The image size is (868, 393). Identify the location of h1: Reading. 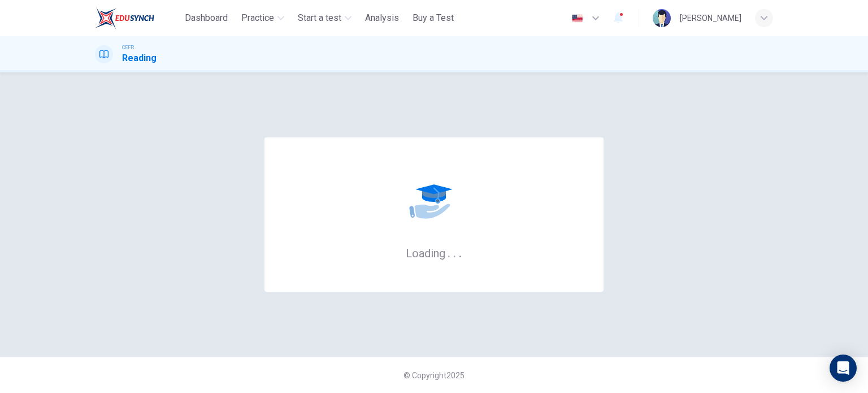
(139, 58).